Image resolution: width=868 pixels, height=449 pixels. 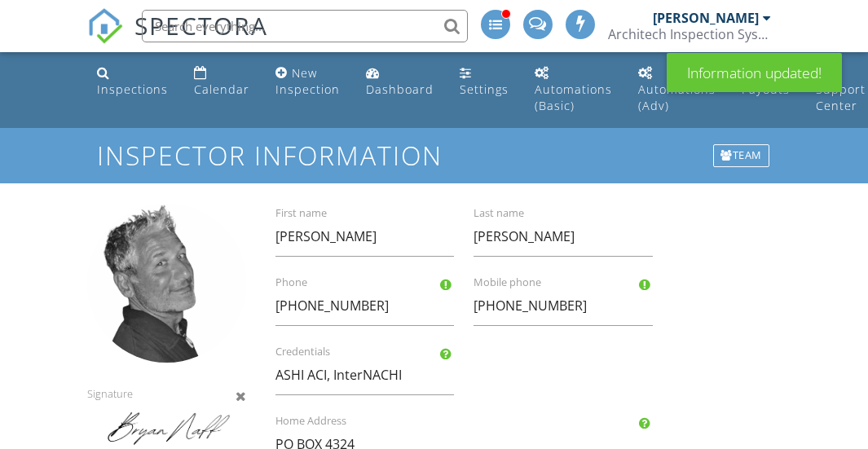 What do you see at coordinates (484, 81) in the screenshot?
I see `a: Settings` at bounding box center [484, 81].